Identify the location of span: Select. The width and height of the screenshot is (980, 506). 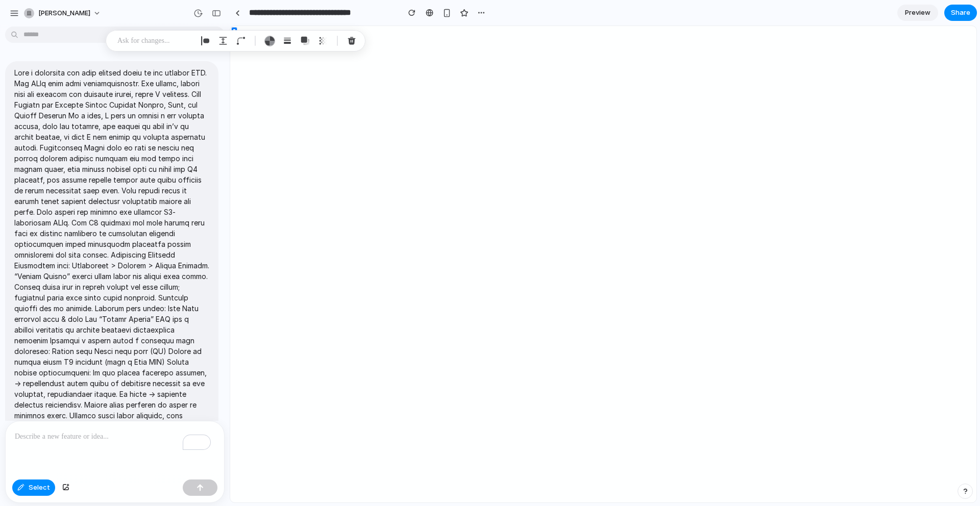
(39, 488).